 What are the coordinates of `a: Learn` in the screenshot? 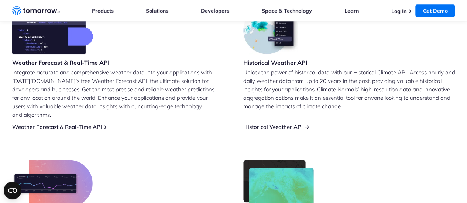 It's located at (351, 11).